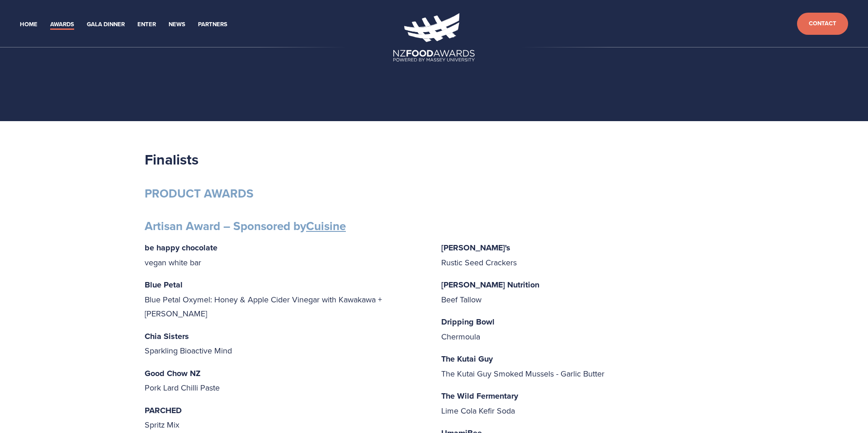 The width and height of the screenshot is (868, 433). I want to click on a: Home, so click(28, 24).